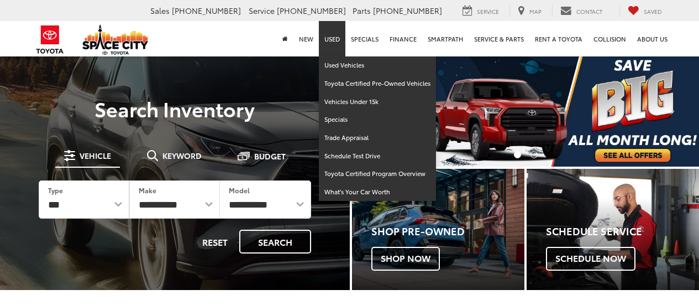 The width and height of the screenshot is (699, 305). I want to click on span: Map, so click(536, 11).